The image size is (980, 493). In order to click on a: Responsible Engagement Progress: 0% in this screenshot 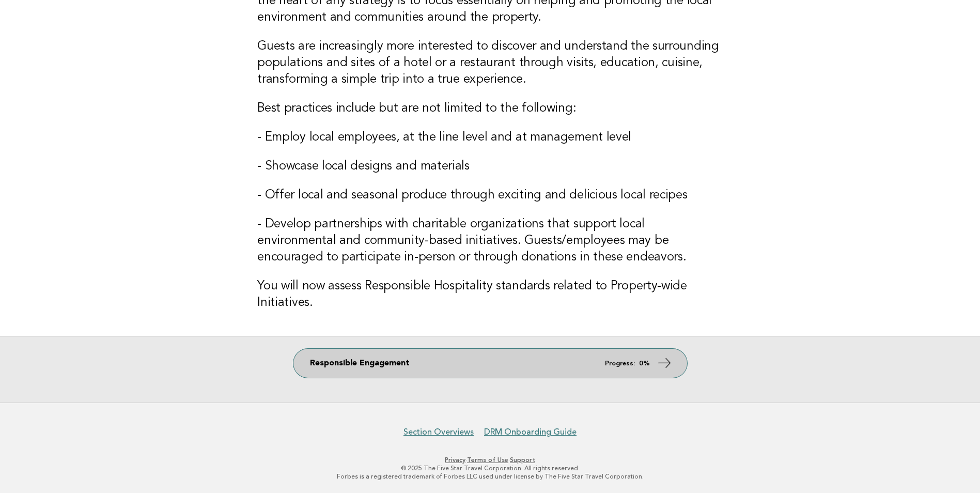, I will do `click(490, 363)`.